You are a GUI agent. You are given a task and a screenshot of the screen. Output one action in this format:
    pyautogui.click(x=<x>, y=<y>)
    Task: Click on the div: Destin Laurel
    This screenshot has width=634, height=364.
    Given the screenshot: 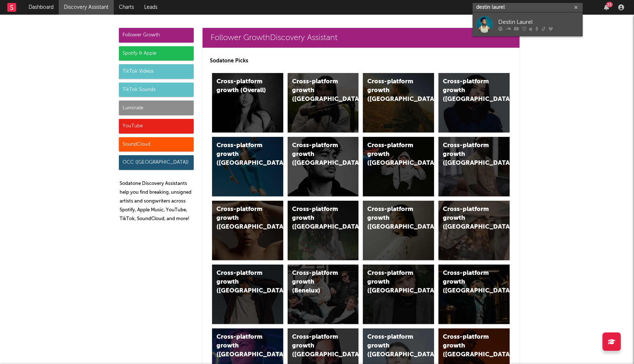 What is the action you would take?
    pyautogui.click(x=538, y=22)
    